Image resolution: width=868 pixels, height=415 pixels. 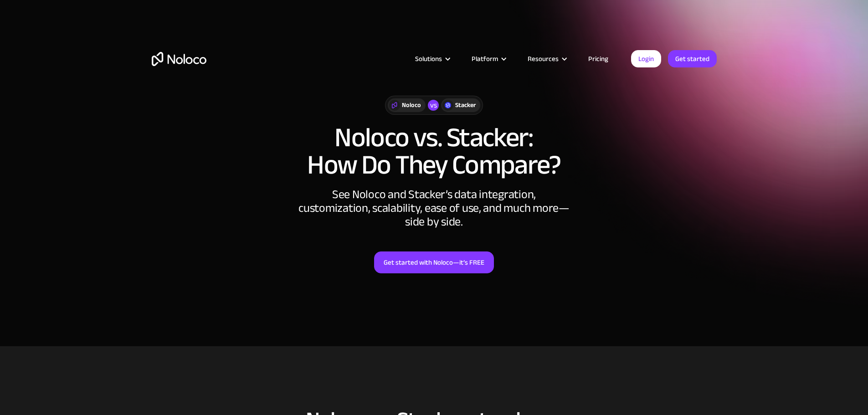 What do you see at coordinates (465, 105) in the screenshot?
I see `div: Stacker` at bounding box center [465, 105].